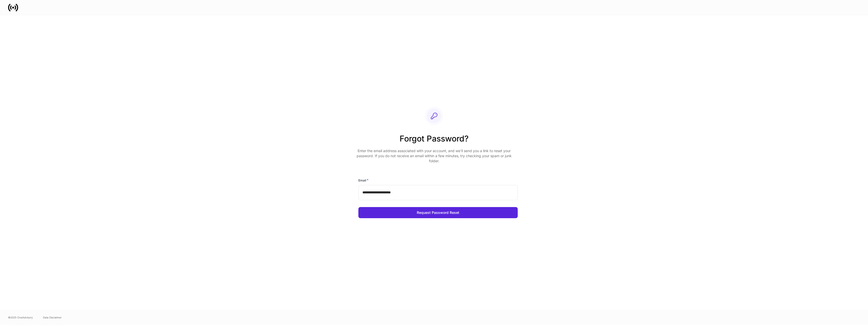  I want to click on a: Data Disclaimer, so click(52, 317).